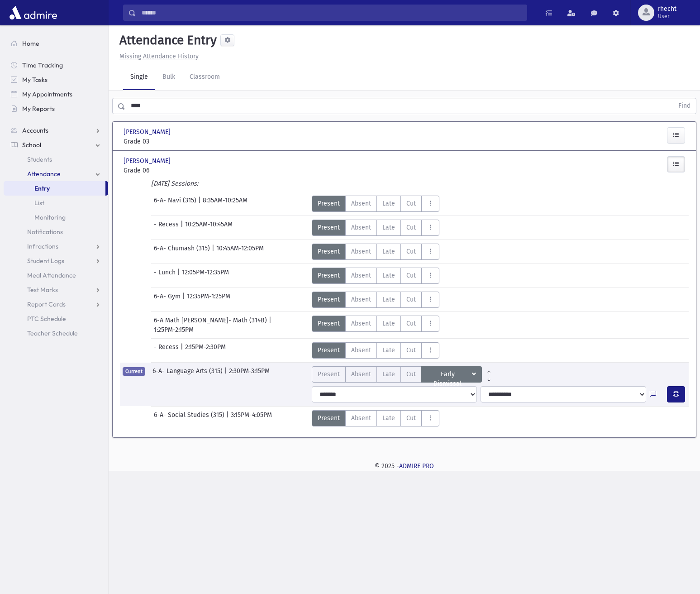 This screenshot has width=700, height=594. Describe the element at coordinates (685, 106) in the screenshot. I see `button: Find` at that location.